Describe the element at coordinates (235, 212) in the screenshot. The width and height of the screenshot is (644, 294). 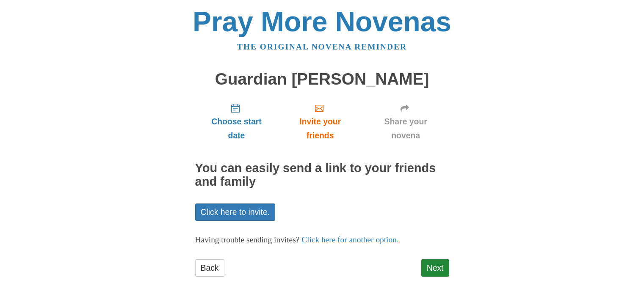
I see `a: Click here to invite.` at that location.